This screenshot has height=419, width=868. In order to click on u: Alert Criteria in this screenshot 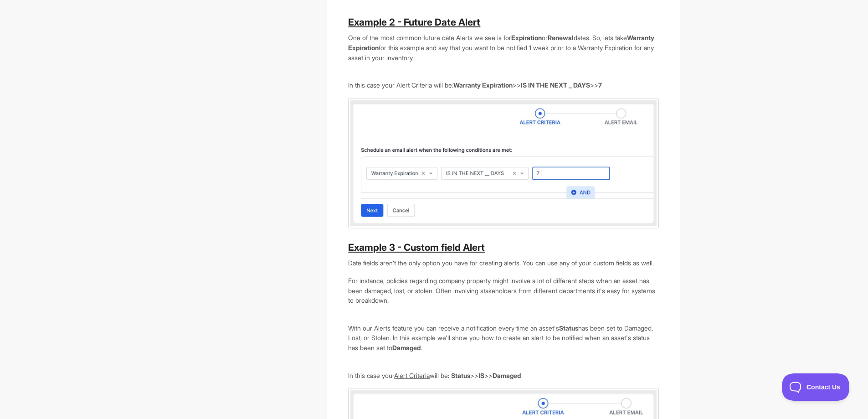, I will do `click(412, 375)`.